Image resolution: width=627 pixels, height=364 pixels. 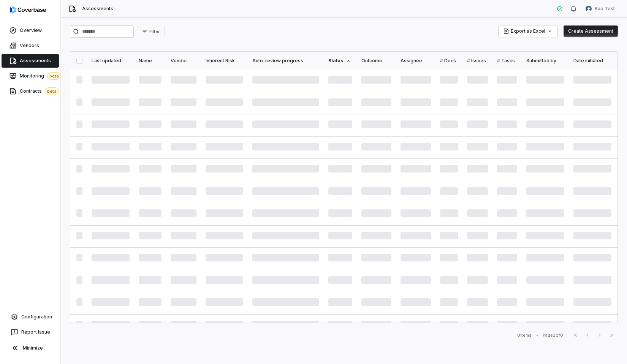 What do you see at coordinates (29, 46) in the screenshot?
I see `span: Vendors` at bounding box center [29, 46].